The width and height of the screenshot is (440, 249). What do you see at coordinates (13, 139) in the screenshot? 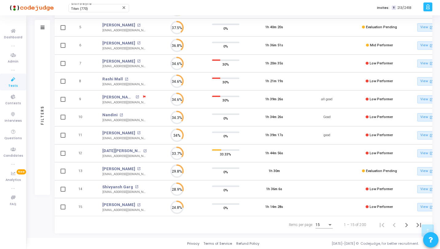
I see `span: Questions` at bounding box center [13, 139].